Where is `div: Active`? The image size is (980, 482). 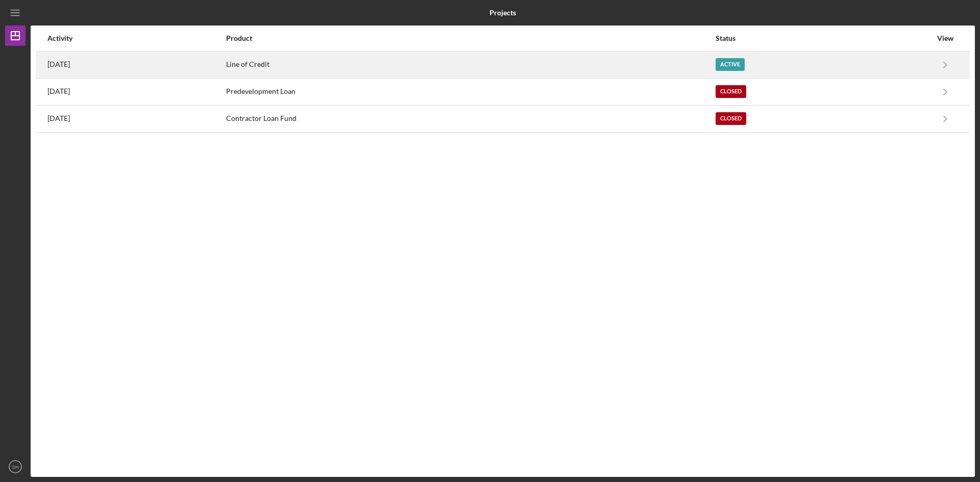
div: Active is located at coordinates (729, 64).